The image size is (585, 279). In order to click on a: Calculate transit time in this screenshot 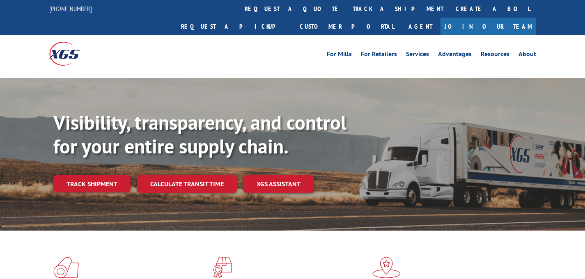, I will do `click(187, 184)`.